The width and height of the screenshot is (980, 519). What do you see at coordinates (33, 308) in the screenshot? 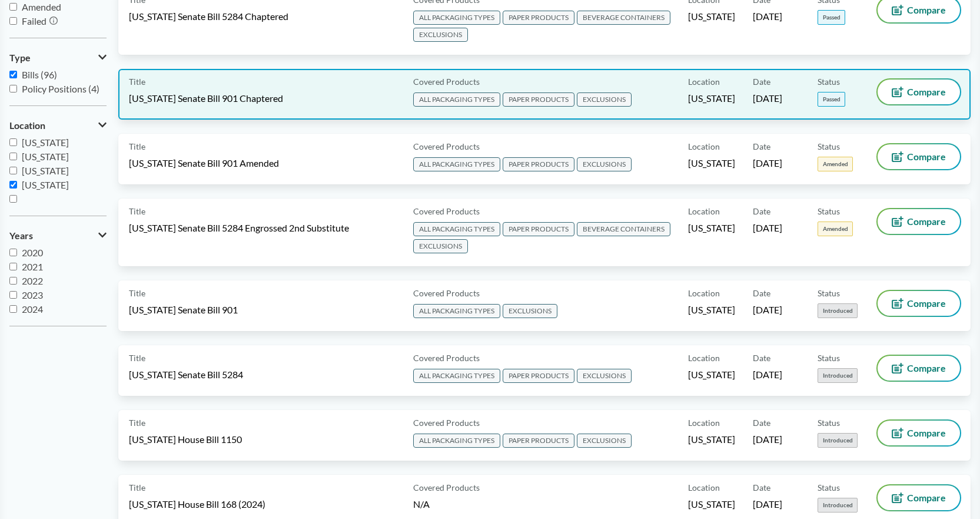
I see `span: 2024` at bounding box center [33, 308].